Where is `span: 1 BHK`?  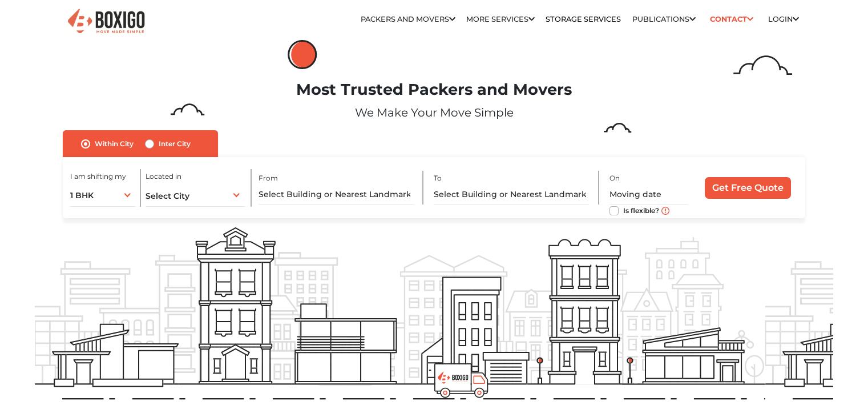 span: 1 BHK is located at coordinates (82, 195).